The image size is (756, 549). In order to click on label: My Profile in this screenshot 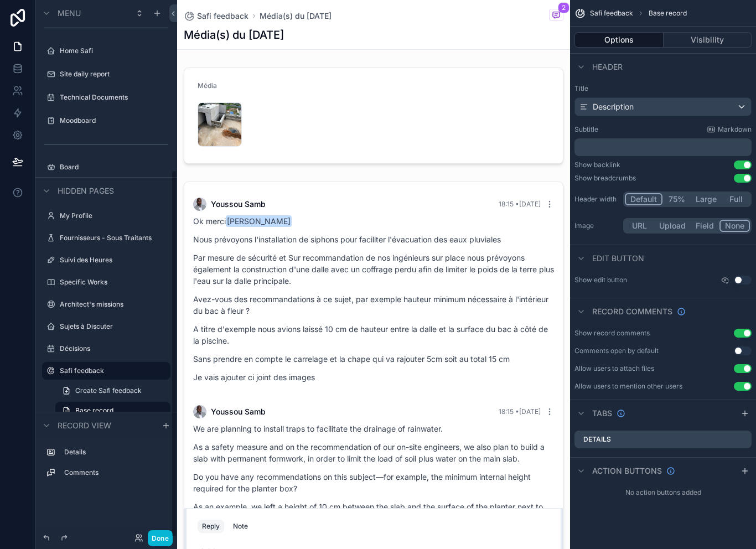, I will do `click(114, 216)`.